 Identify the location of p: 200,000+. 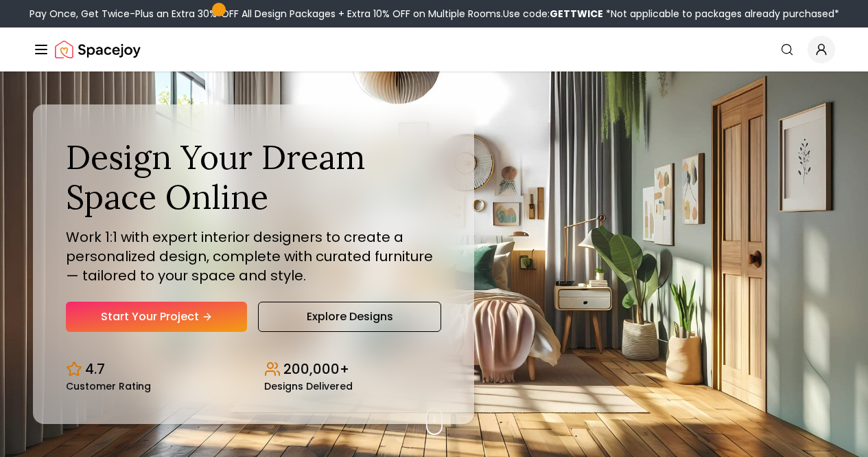
(316, 369).